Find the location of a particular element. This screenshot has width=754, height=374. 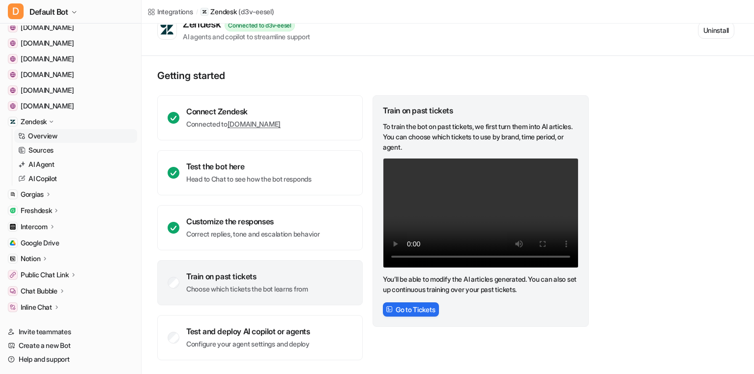

img: Public Chat Link is located at coordinates (13, 275).